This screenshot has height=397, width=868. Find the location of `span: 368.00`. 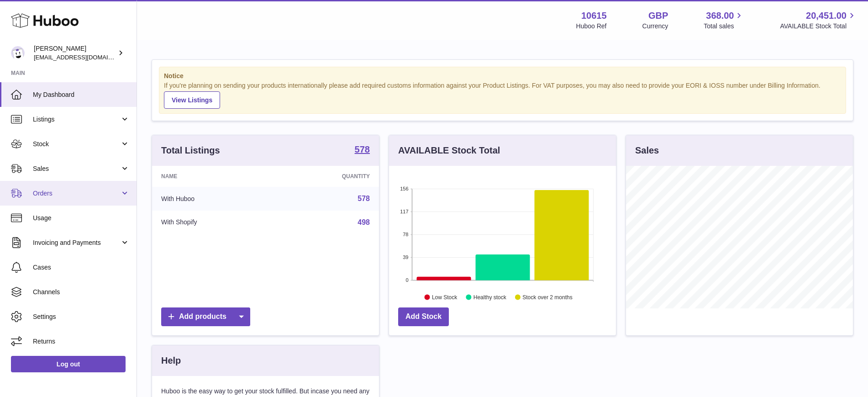

span: 368.00 is located at coordinates (720, 15).